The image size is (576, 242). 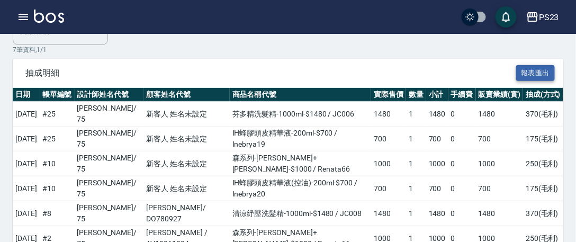 I want to click on p: 7 筆資料, 1 / 1, so click(x=288, y=50).